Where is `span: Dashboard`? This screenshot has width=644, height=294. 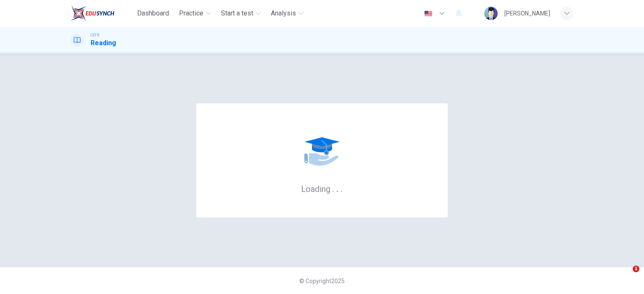
span: Dashboard is located at coordinates (153, 13).